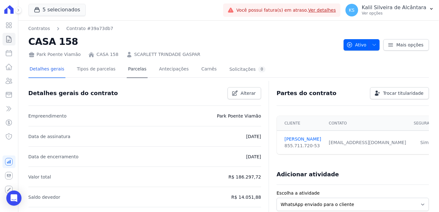  I want to click on a: Carnês, so click(209, 70).